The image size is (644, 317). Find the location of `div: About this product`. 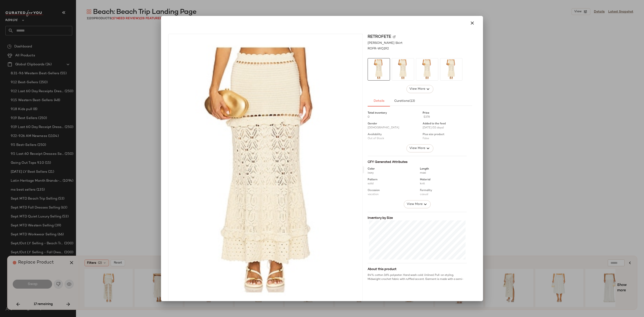

div: About this product is located at coordinates (417, 269).